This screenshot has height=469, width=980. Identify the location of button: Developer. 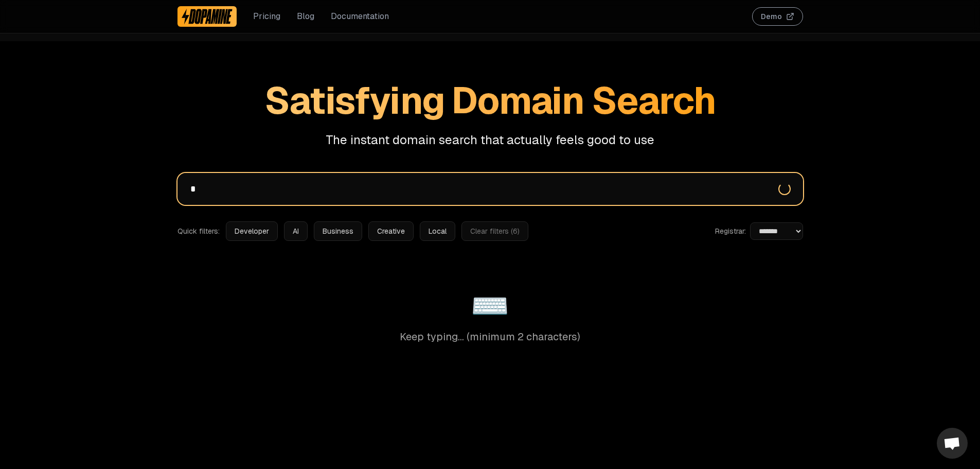
(251, 231).